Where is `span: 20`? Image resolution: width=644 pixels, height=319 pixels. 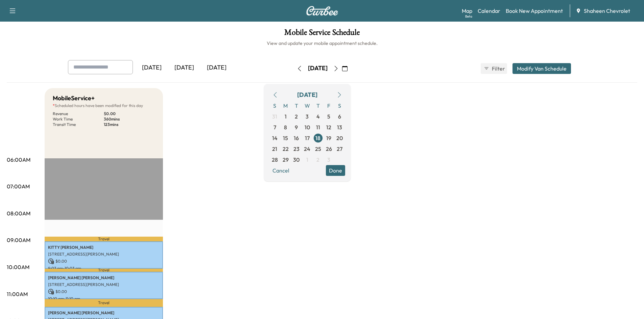
span: 20 is located at coordinates (339, 138).